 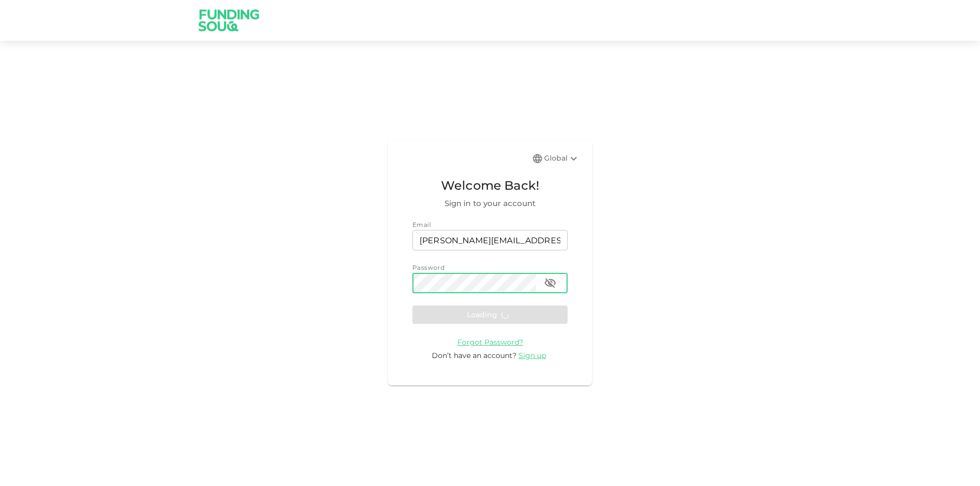 I want to click on span: Password, so click(x=429, y=267).